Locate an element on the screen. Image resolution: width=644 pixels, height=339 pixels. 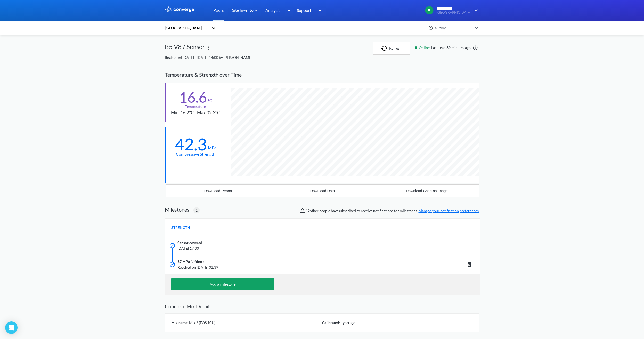
div: Min: 16.2°C - Max 32.3°C is located at coordinates (195, 113).